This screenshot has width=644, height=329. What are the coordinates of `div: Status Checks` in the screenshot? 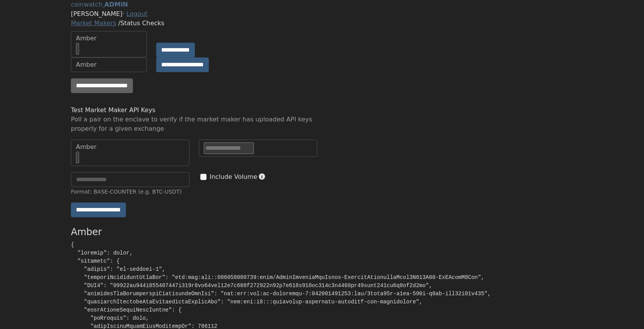 It's located at (322, 23).